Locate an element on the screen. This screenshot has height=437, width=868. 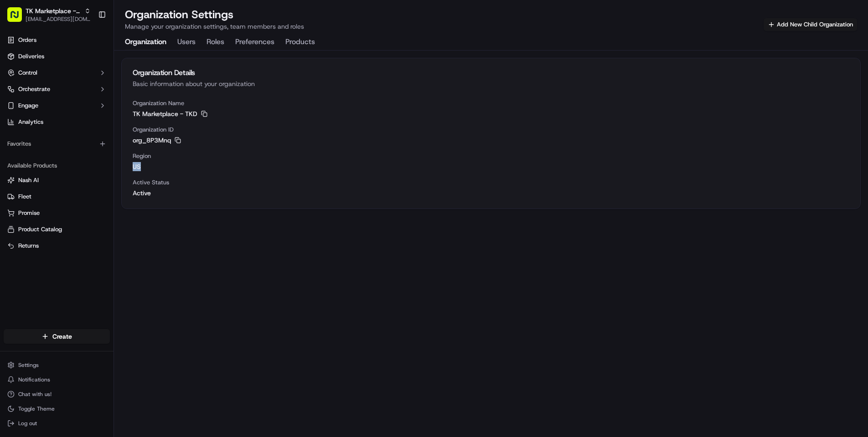
a: Fleet is located at coordinates (56, 197).